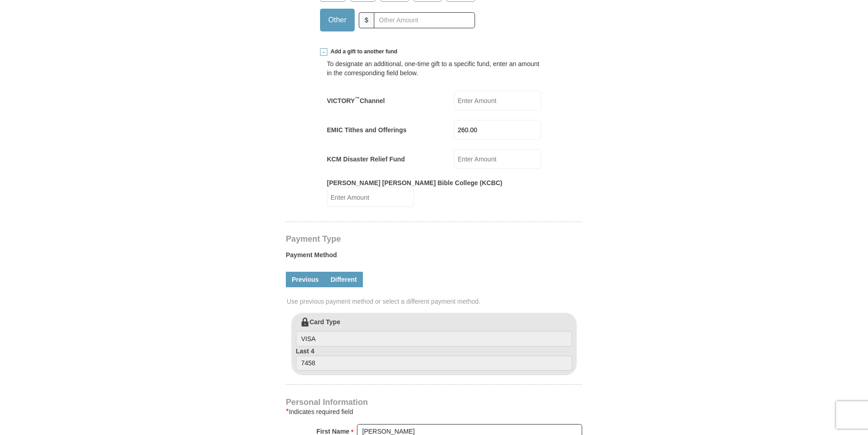  What do you see at coordinates (434, 411) in the screenshot?
I see `div: Indicates required field` at bounding box center [434, 411].